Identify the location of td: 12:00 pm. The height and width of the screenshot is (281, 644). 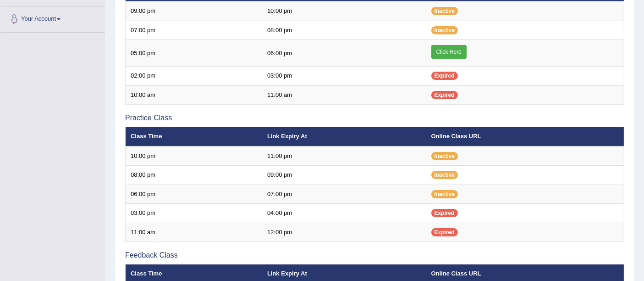
(344, 232).